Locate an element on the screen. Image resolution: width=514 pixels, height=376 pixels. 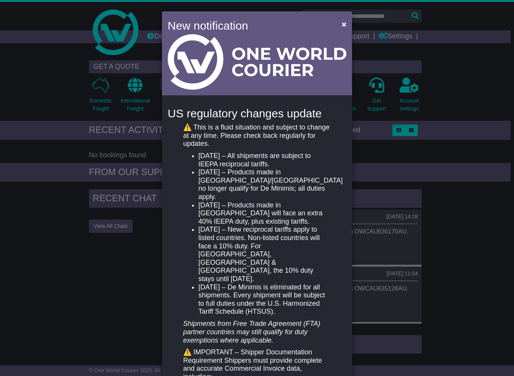
h4: New notification is located at coordinates (249, 25).